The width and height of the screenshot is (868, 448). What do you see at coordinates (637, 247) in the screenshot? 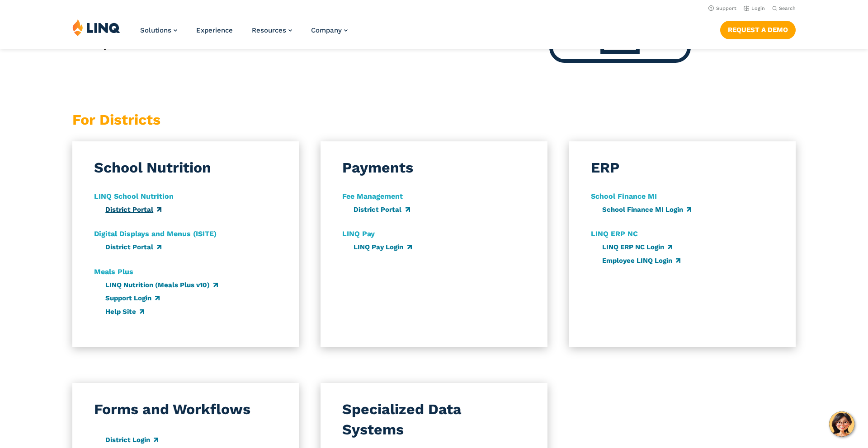
I see `a: LINQ ERP NC Login` at bounding box center [637, 247].